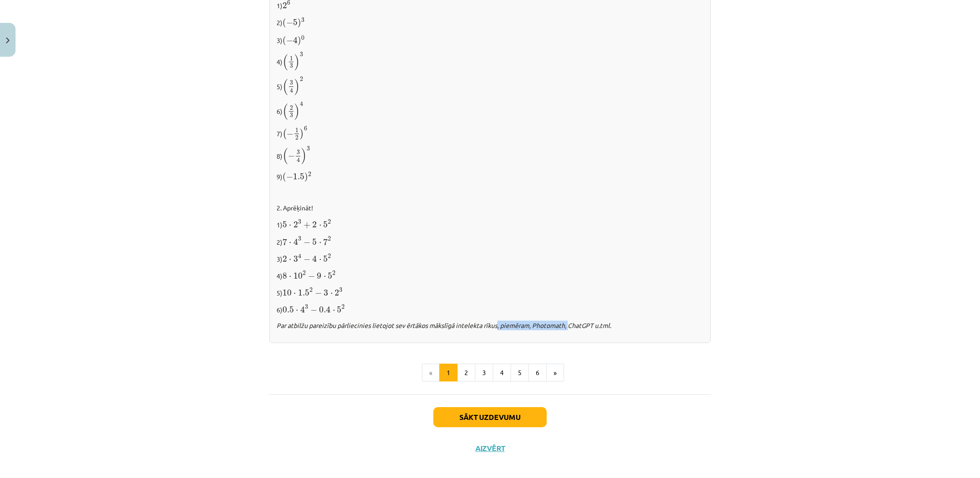 Image resolution: width=980 pixels, height=478 pixels. I want to click on button: 4, so click(502, 373).